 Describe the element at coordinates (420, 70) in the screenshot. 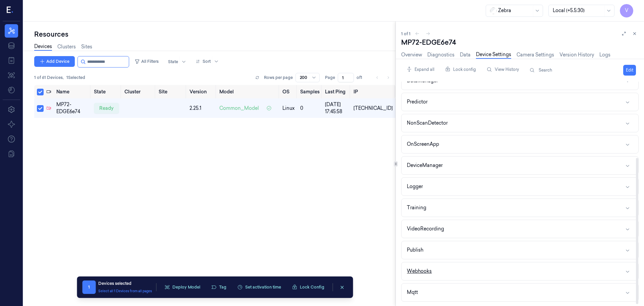

I see `button: Expand all` at that location.